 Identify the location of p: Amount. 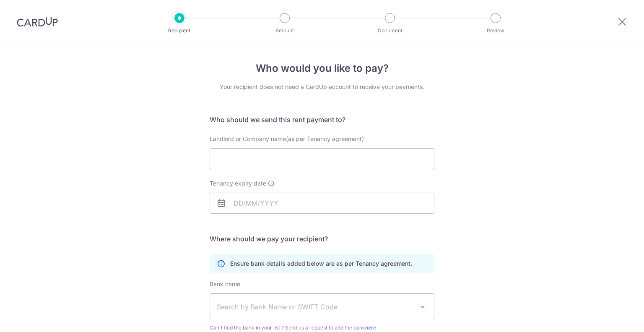
(284, 31).